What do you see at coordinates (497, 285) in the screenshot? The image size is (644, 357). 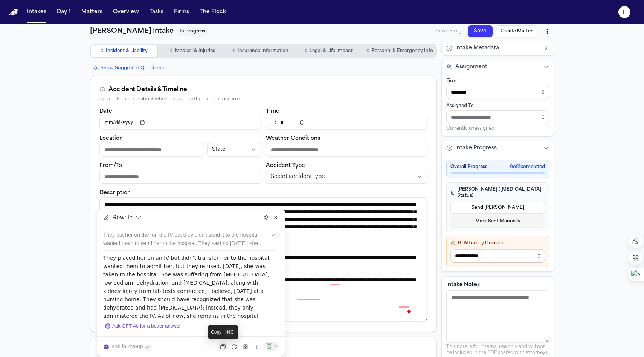 I see `label: Intake Notes` at bounding box center [497, 285].